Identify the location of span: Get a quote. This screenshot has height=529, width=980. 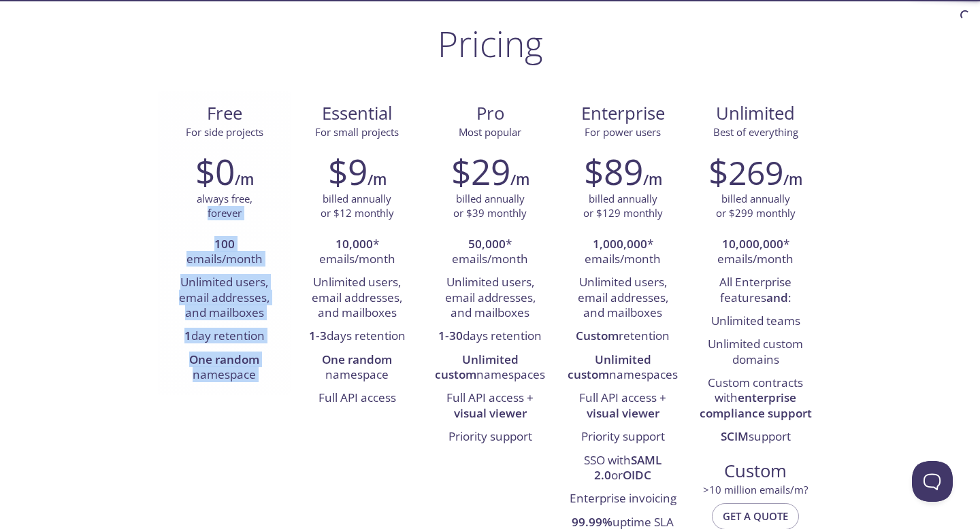
(756, 516).